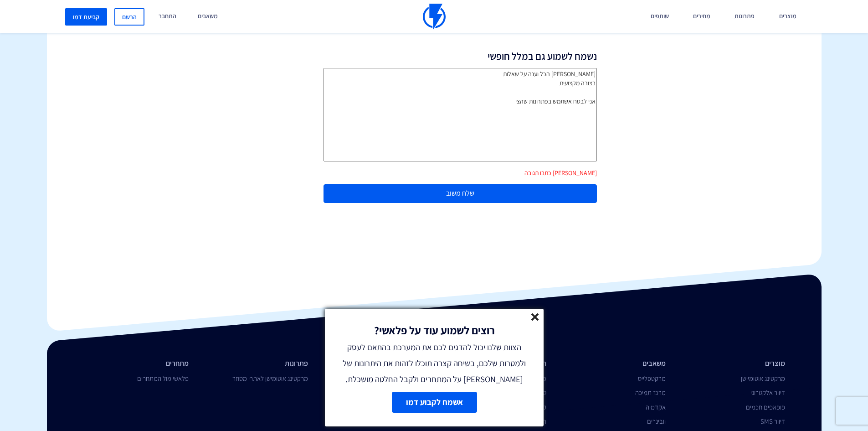 This screenshot has width=868, height=431. I want to click on a: מרקטינג אוטומישן לאתרי מסחר, so click(270, 378).